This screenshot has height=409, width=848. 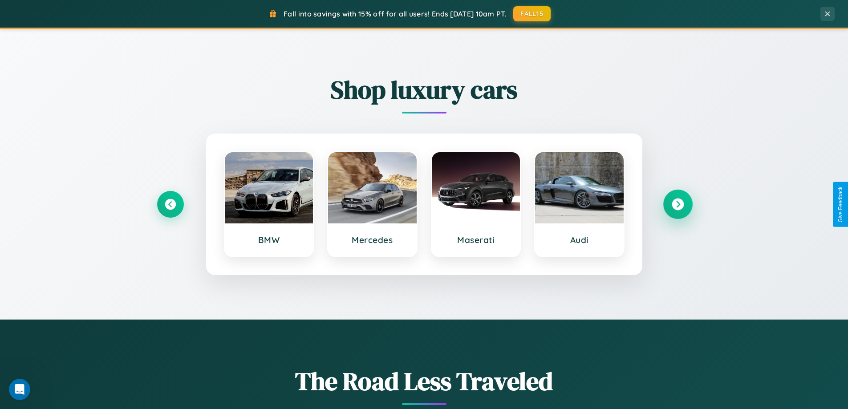 What do you see at coordinates (579, 240) in the screenshot?
I see `h3: Audi` at bounding box center [579, 240].